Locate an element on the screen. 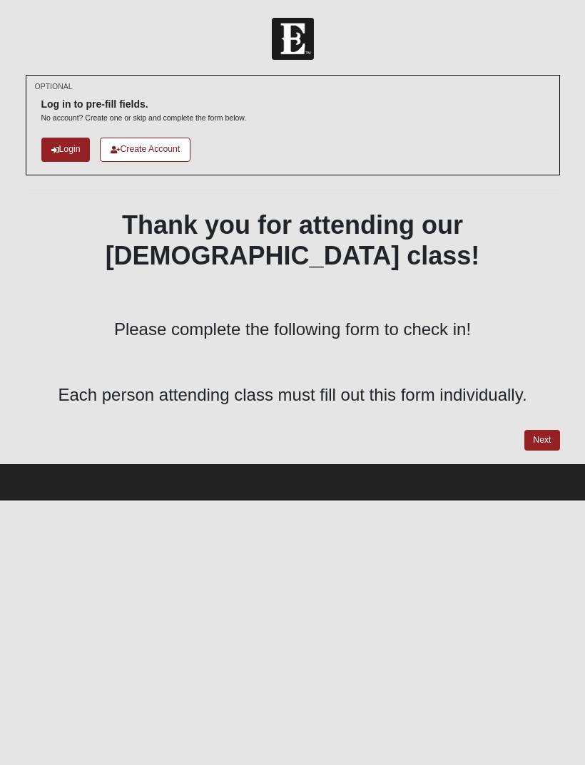  span: Please complete the following form to check in! is located at coordinates (292, 329).